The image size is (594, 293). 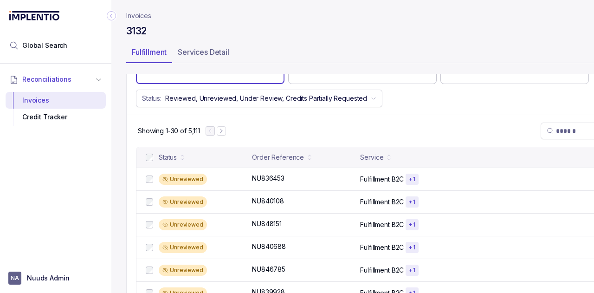 What do you see at coordinates (111, 16) in the screenshot?
I see `div: Collapse Icon` at bounding box center [111, 16].